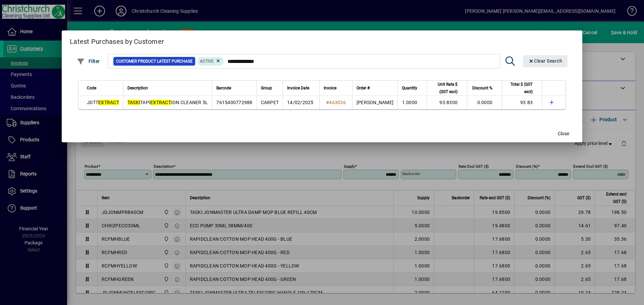 This screenshot has width=644, height=305. What do you see at coordinates (211, 61) in the screenshot?
I see `mat-chip: Product Activation Status: Active` at bounding box center [211, 61].